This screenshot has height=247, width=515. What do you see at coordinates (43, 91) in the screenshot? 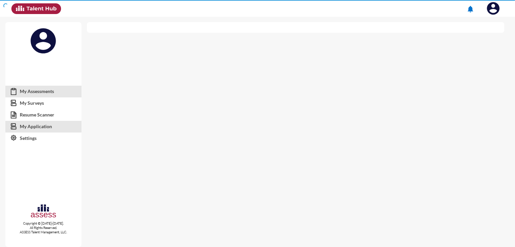
I see `a: My Assessments` at bounding box center [43, 91].